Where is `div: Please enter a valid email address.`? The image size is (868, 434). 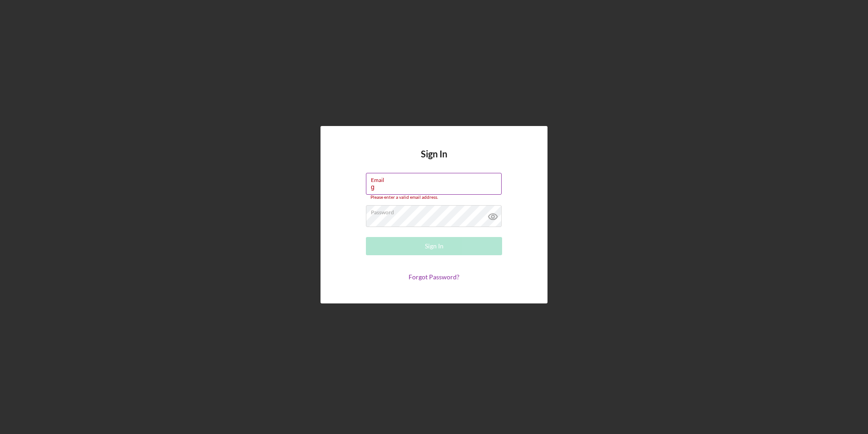
div: Please enter a valid email address. is located at coordinates (434, 197).